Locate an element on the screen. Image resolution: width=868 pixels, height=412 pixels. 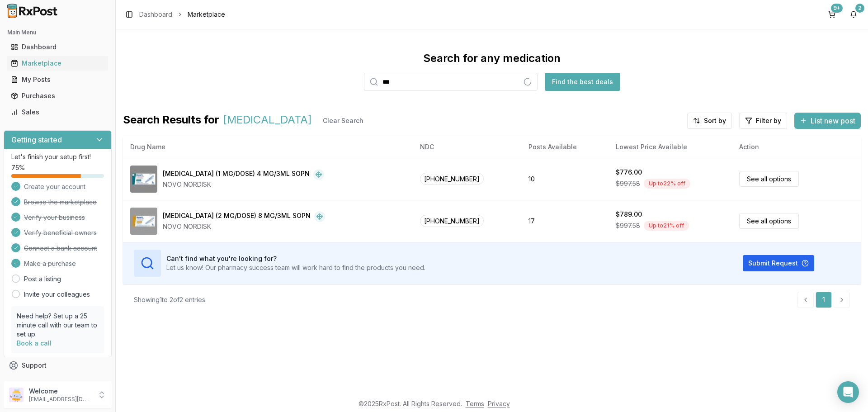
button: Marketplace is located at coordinates (57, 64).